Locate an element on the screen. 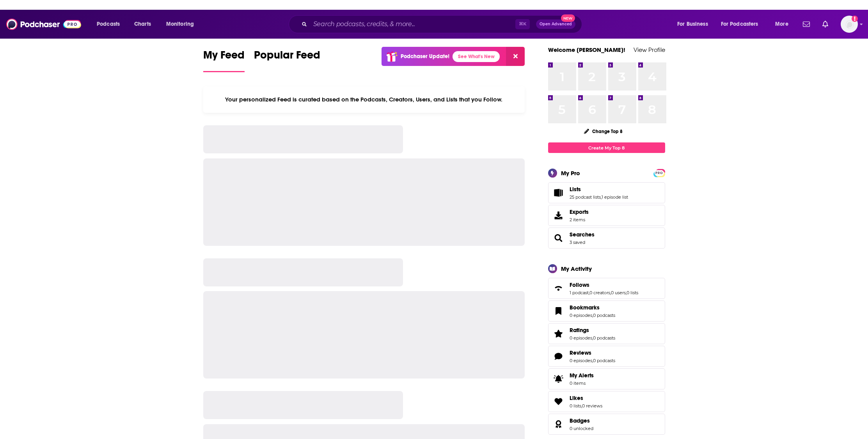  div: Your personalized Feed is curated based on the Podcasts, Creators, Users, and Lists that you Follow. is located at coordinates (364, 100).